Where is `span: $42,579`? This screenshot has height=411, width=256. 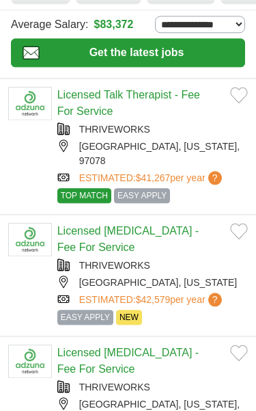 span: $42,579 is located at coordinates (153, 300).